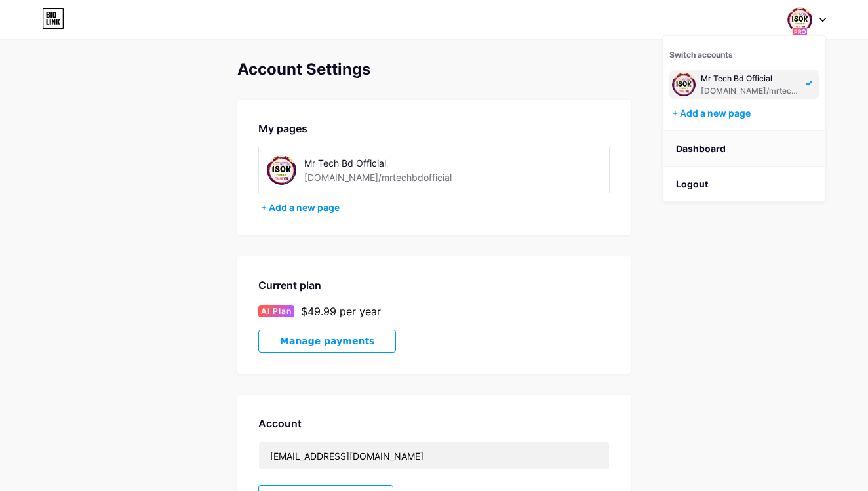  I want to click on span: AI Plan, so click(276, 311).